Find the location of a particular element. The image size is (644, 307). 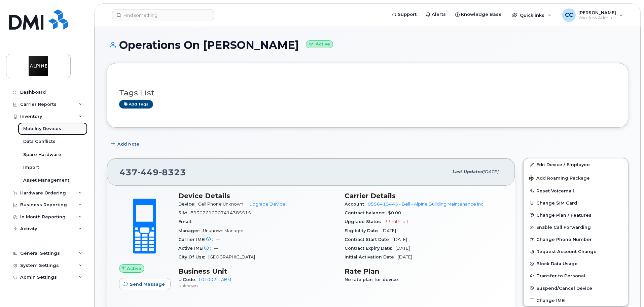

span: Active is located at coordinates (134, 268).